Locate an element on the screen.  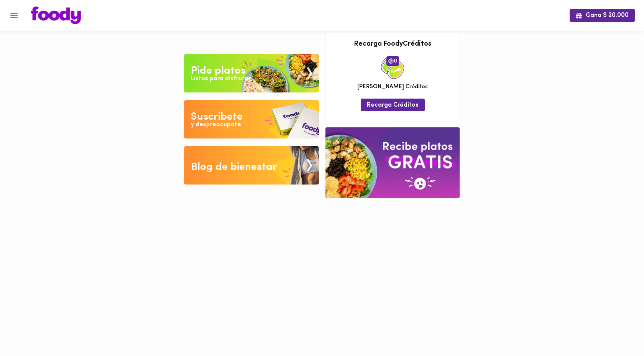
button: Gana $ 20.000 is located at coordinates (602, 15).